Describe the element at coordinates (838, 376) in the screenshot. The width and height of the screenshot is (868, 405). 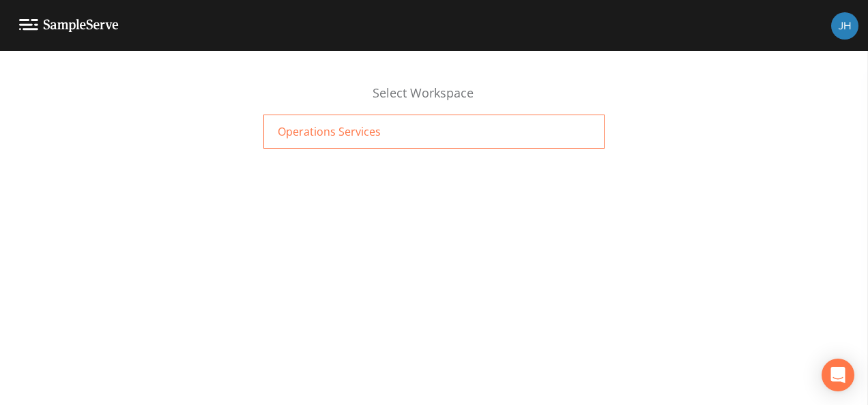
I see `div: Open Intercom Messenger` at that location.